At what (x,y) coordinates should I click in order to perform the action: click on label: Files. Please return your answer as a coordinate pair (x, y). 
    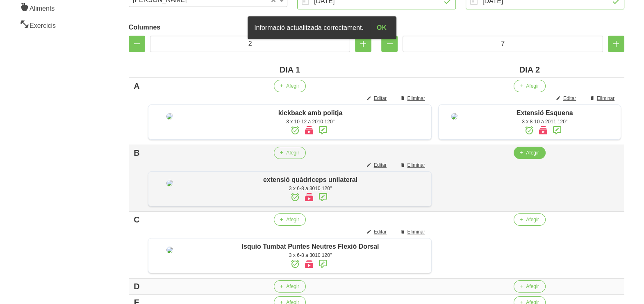
    Looking at the image, I should click on (502, 28).